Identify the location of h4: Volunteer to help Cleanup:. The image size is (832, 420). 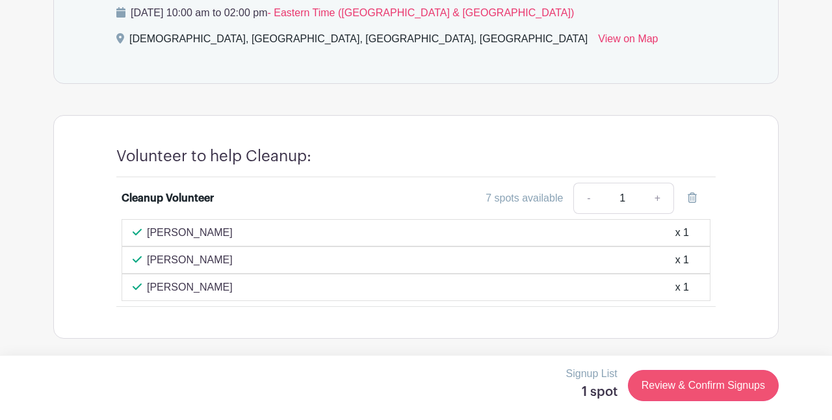
(214, 156).